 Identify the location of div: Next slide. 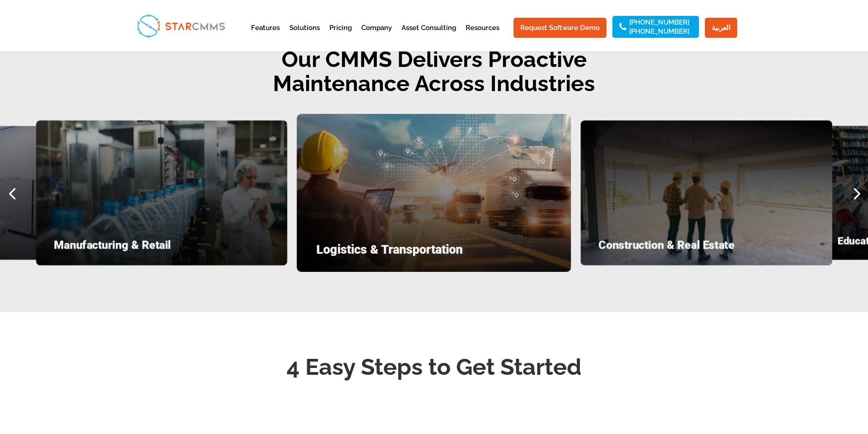
(855, 192).